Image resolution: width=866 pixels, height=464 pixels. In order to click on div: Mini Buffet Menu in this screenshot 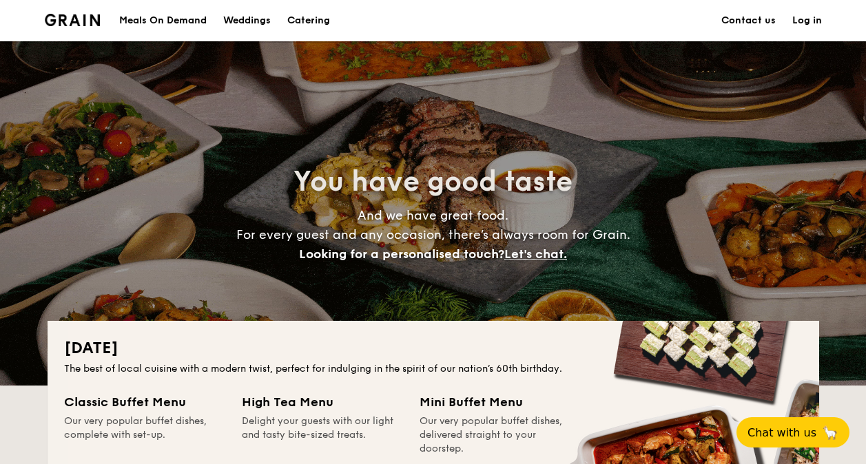, I will do `click(500, 402)`.